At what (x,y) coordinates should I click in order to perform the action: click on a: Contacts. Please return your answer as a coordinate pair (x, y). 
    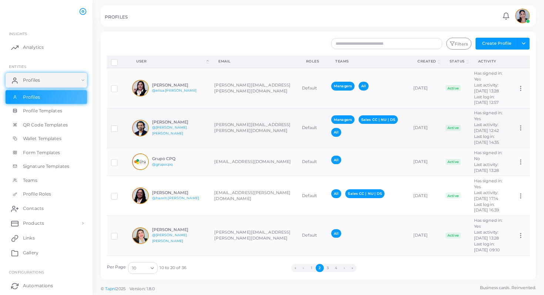
    Looking at the image, I should click on (46, 209).